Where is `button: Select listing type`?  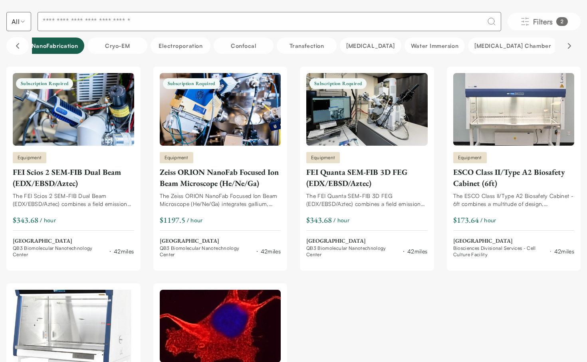 button: Select listing type is located at coordinates (19, 22).